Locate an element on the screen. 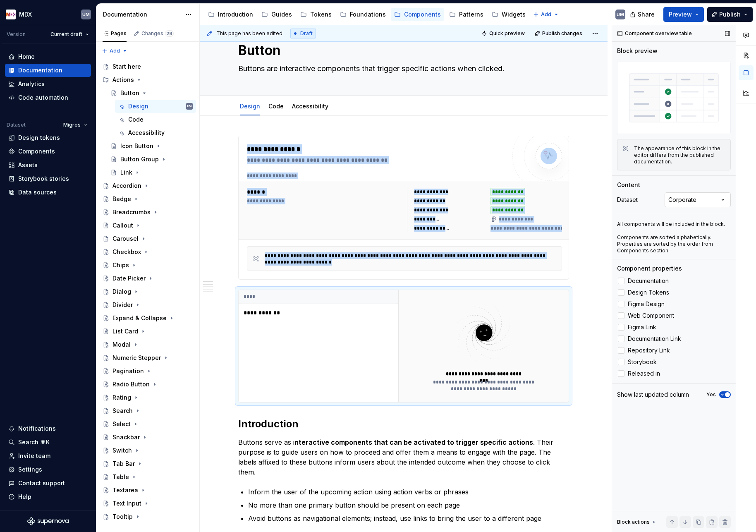 The height and width of the screenshot is (532, 756). div: Foundations is located at coordinates (368, 14).